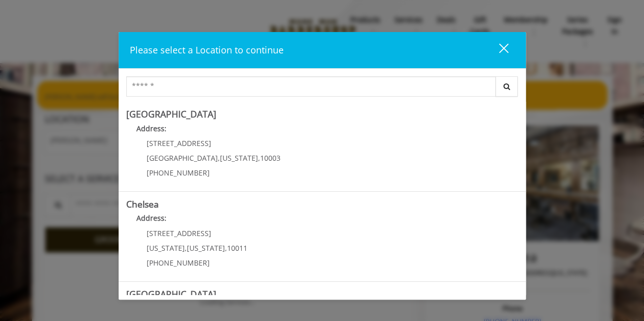 Image resolution: width=644 pixels, height=321 pixels. I want to click on input: Search Center, so click(311, 86).